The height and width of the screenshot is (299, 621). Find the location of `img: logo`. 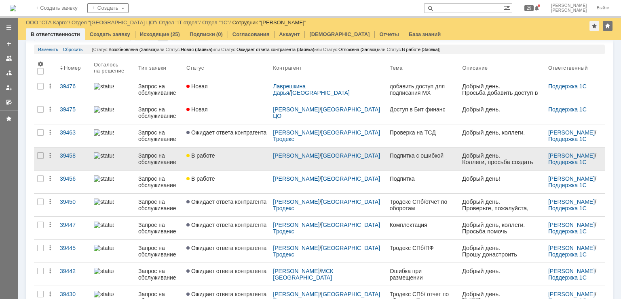

img: logo is located at coordinates (13, 8).